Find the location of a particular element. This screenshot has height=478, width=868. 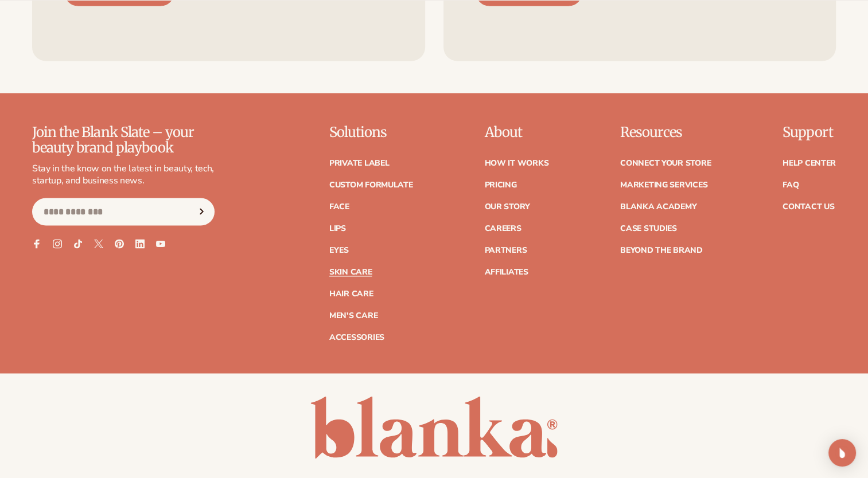

a: Private label is located at coordinates (359, 162).